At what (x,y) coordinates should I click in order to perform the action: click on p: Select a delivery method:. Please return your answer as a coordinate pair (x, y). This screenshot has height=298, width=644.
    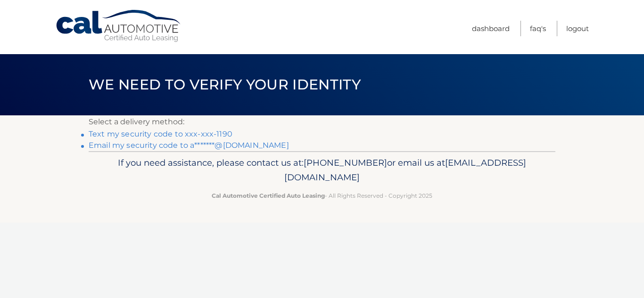
    Looking at the image, I should click on (322, 122).